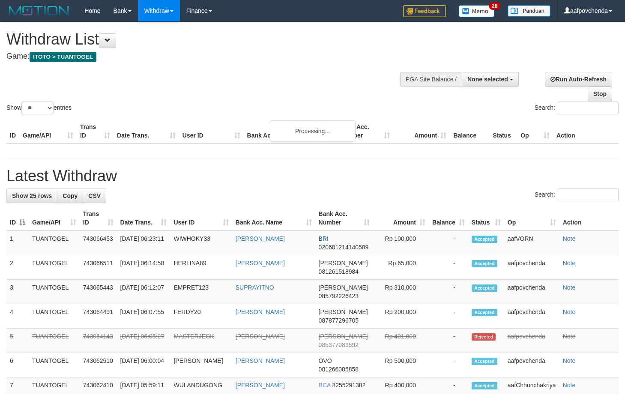 Image resolution: width=625 pixels, height=395 pixels. Describe the element at coordinates (95, 131) in the screenshot. I see `th: Trans ID` at that location.